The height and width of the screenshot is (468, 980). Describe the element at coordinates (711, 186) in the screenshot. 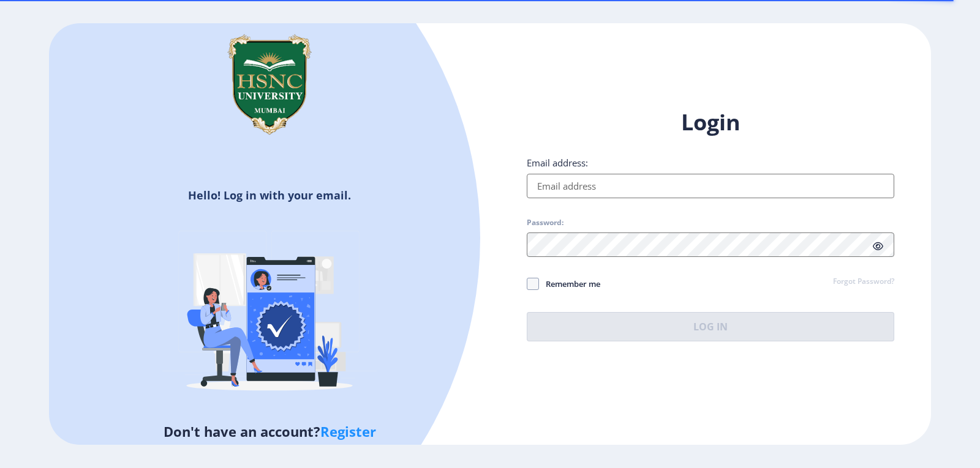

I see `input: Email address` at that location.